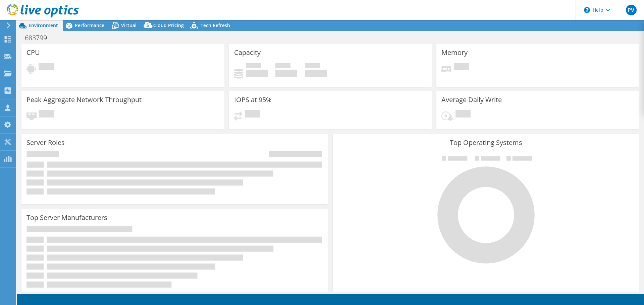  What do you see at coordinates (253, 66) in the screenshot?
I see `span: Used` at bounding box center [253, 66].